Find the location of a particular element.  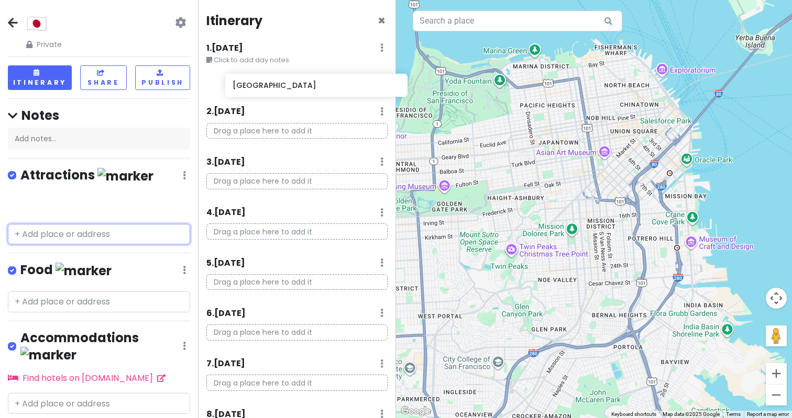

button: Map camera controls is located at coordinates (776, 299).